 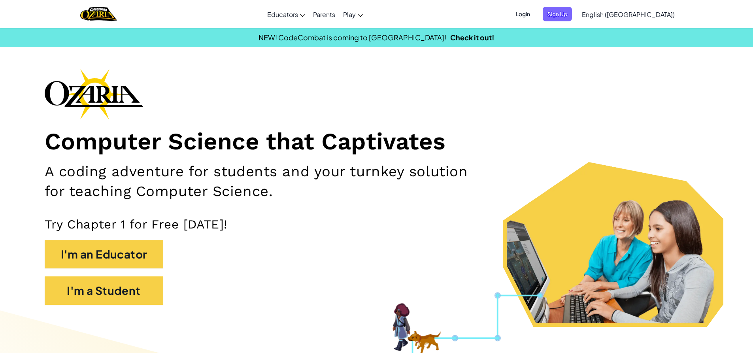 I want to click on button: Sign Up, so click(x=557, y=14).